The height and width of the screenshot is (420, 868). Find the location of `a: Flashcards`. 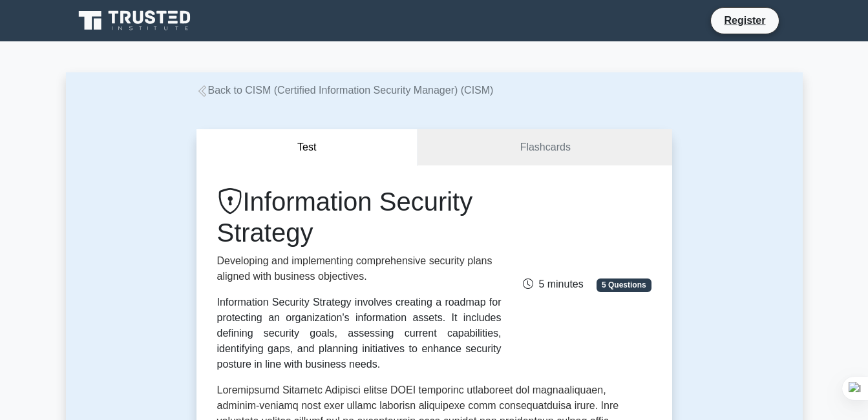

a: Flashcards is located at coordinates (545, 147).